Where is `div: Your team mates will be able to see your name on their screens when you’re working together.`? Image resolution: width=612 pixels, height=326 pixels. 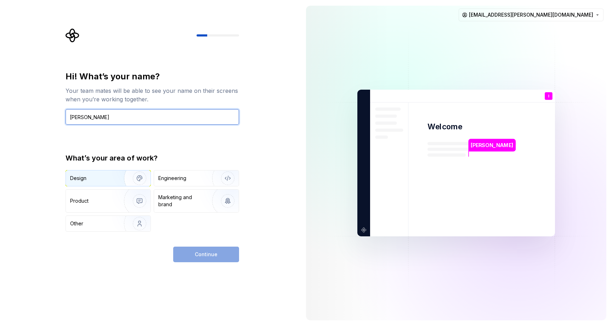 div: Your team mates will be able to see your name on their screens when you’re working together. is located at coordinates (152, 95).